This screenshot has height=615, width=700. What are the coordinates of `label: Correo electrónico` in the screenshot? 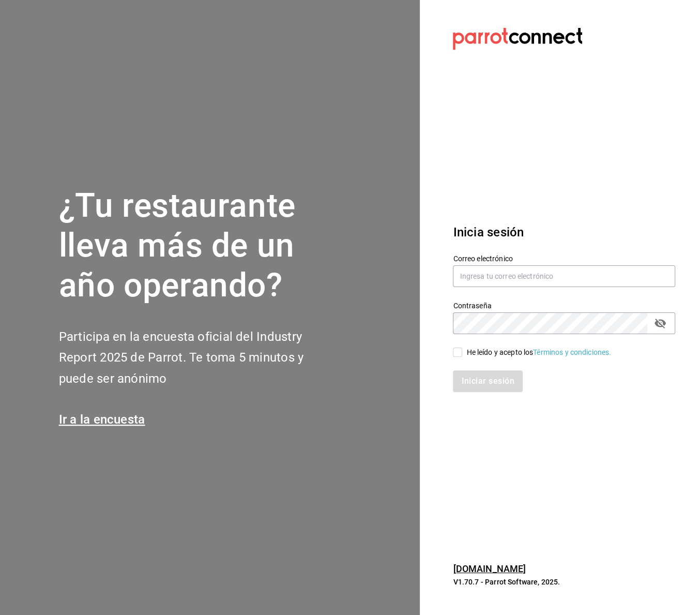 It's located at (564, 258).